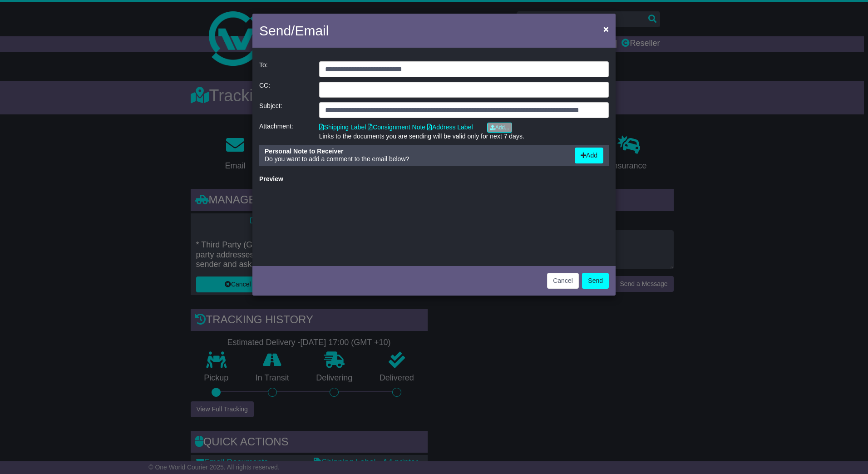  What do you see at coordinates (294, 30) in the screenshot?
I see `h4: Send/Email` at bounding box center [294, 30].